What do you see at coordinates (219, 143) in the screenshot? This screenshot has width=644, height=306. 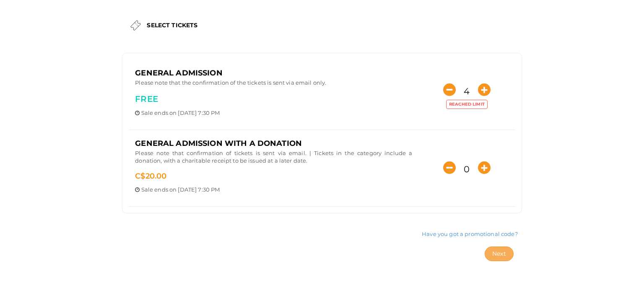 I see `span: General Admission with a donation` at bounding box center [219, 143].